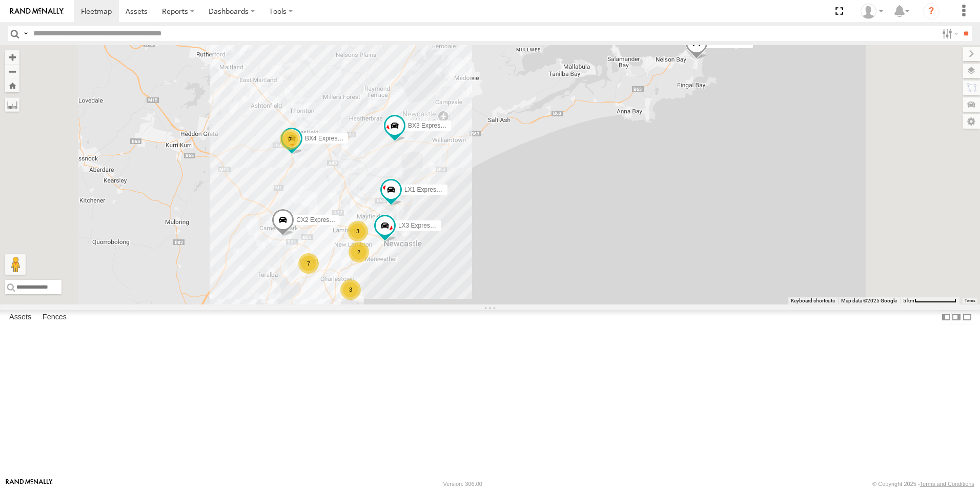 This screenshot has width=980, height=489. Describe the element at coordinates (872, 12) in the screenshot. I see `div: Peter Clarence` at that location.